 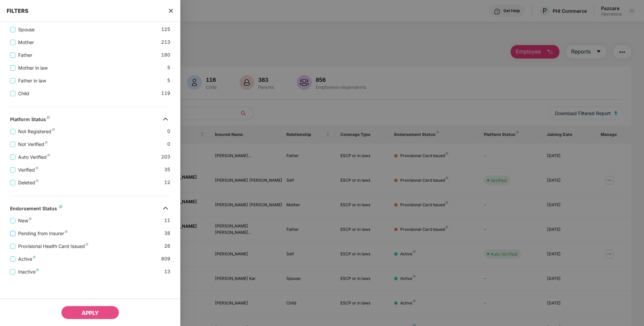 I want to click on span: close, so click(x=171, y=11).